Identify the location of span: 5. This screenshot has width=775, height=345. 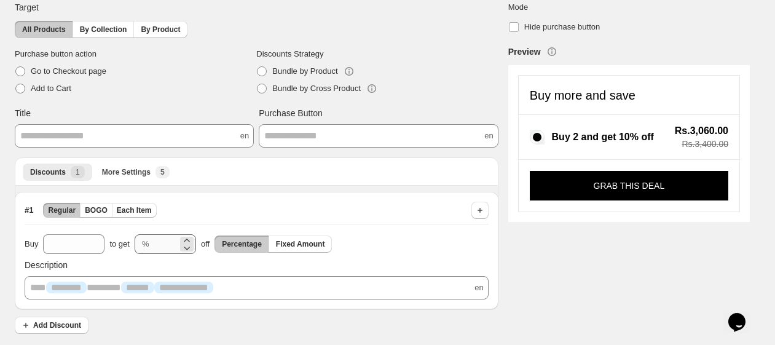
(162, 172).